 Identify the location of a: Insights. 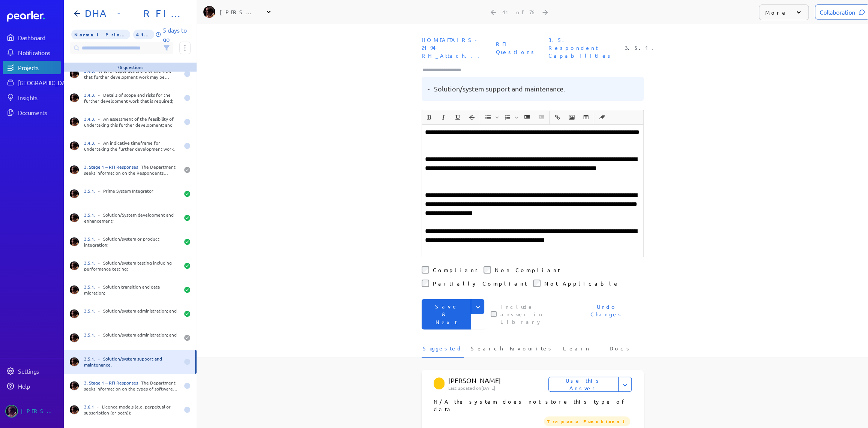
(32, 97).